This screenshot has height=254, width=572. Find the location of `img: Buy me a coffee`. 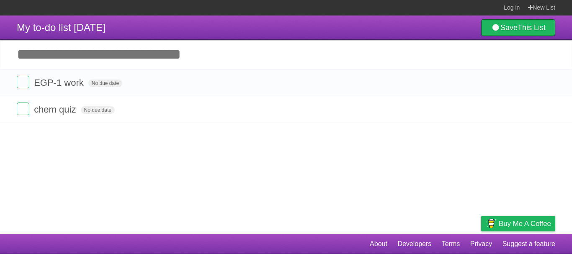

img: Buy me a coffee is located at coordinates (491, 224).